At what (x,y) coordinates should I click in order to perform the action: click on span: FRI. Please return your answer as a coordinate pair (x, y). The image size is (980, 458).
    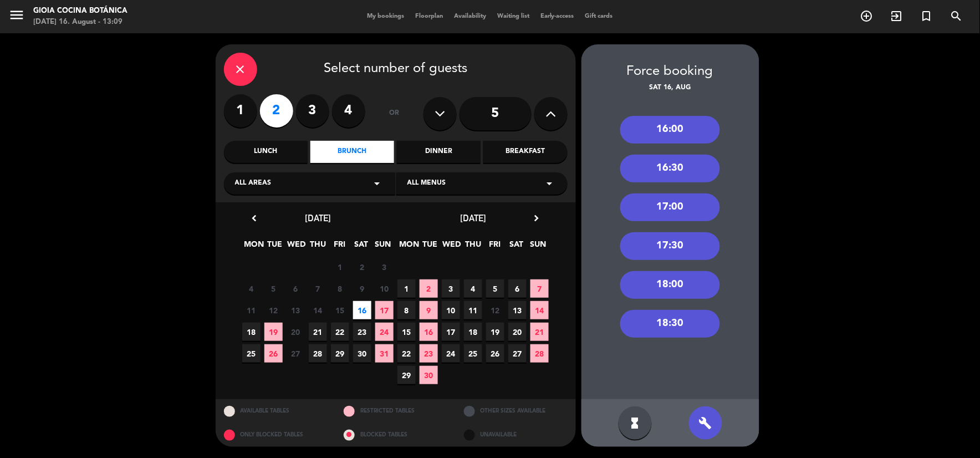
    Looking at the image, I should click on (339, 247).